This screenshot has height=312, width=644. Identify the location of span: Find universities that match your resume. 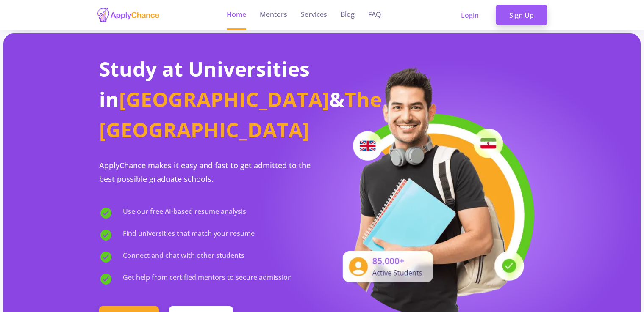
(188, 235).